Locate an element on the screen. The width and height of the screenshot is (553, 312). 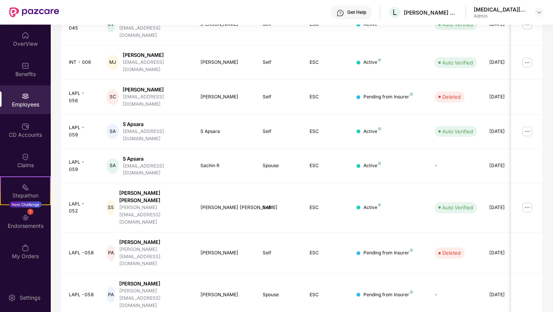
div: Admin is located at coordinates (500, 16).